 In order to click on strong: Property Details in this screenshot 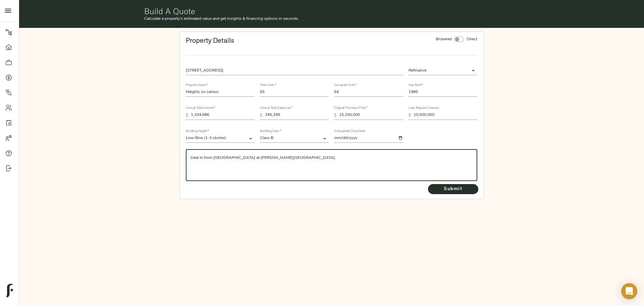, I will do `click(210, 40)`.